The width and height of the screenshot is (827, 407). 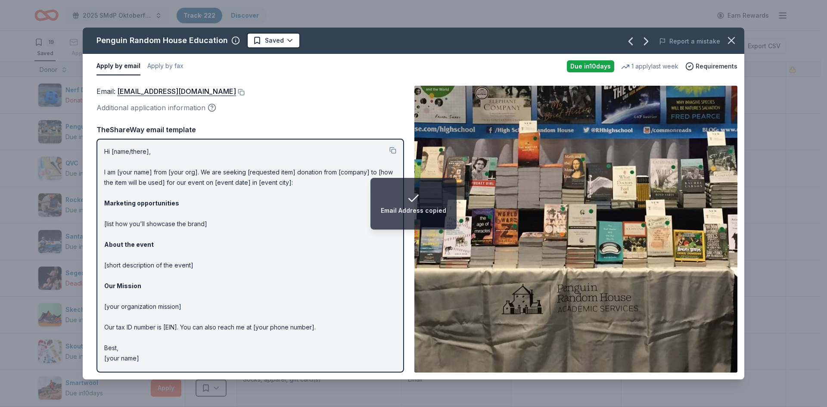 I want to click on button: Saved, so click(x=274, y=40).